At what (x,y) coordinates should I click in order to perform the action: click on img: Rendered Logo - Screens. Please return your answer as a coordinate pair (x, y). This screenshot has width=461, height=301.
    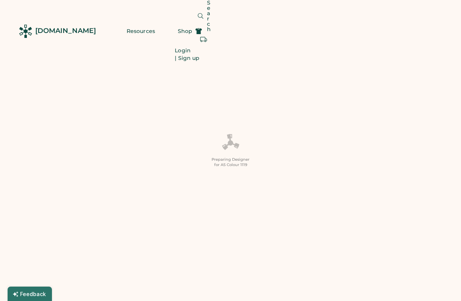
    Looking at the image, I should click on (25, 31).